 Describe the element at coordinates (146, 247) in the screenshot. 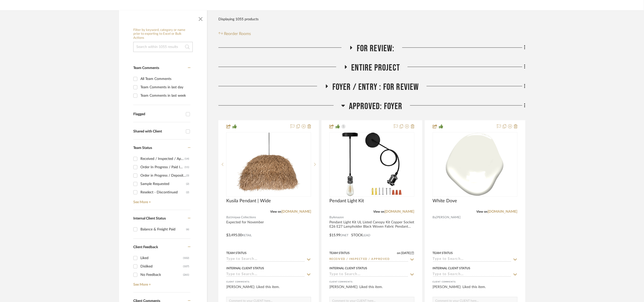

I see `span: Client Feedback` at that location.